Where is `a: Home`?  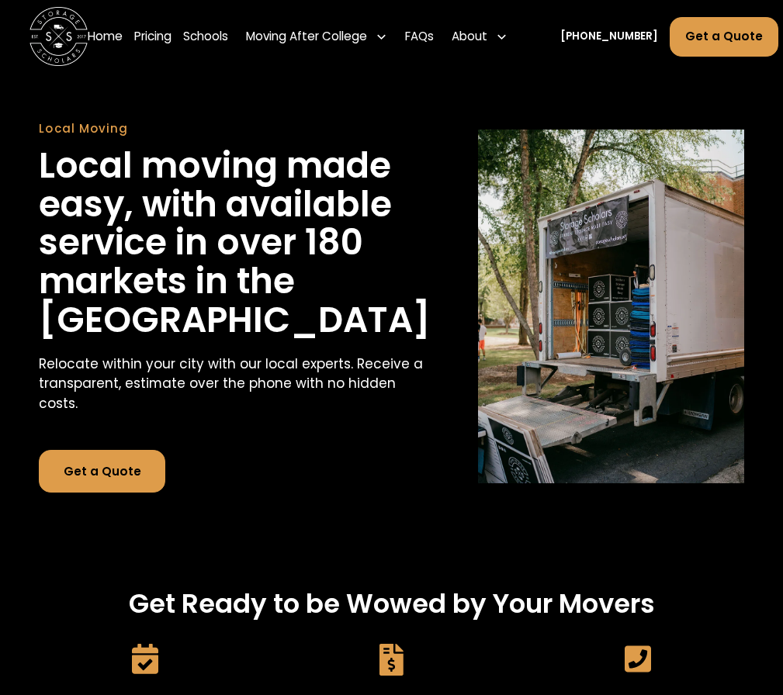
a: Home is located at coordinates (105, 36).